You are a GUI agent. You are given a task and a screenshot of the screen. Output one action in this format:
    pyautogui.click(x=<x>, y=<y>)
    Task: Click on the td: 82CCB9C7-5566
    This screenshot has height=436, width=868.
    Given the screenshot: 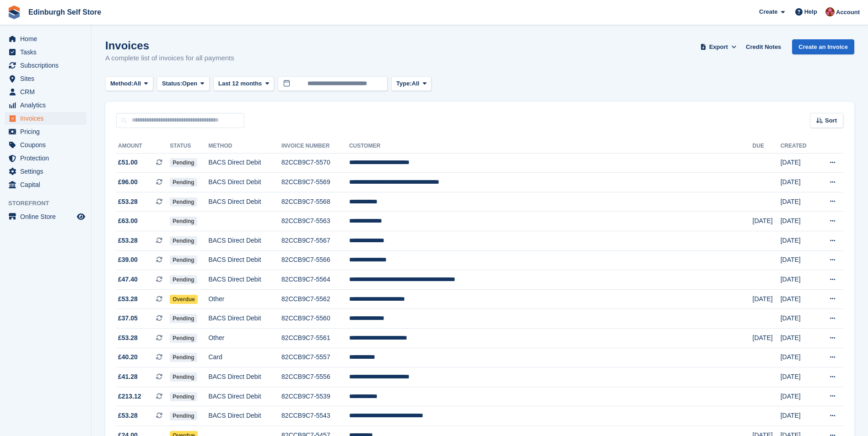 What is the action you would take?
    pyautogui.click(x=315, y=260)
    